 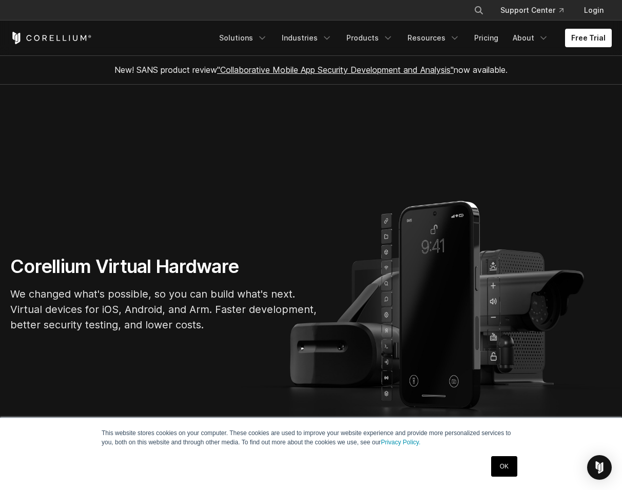 What do you see at coordinates (335, 70) in the screenshot?
I see `a: "Collaborative Mobile App Security Development and Analysis"` at bounding box center [335, 70].